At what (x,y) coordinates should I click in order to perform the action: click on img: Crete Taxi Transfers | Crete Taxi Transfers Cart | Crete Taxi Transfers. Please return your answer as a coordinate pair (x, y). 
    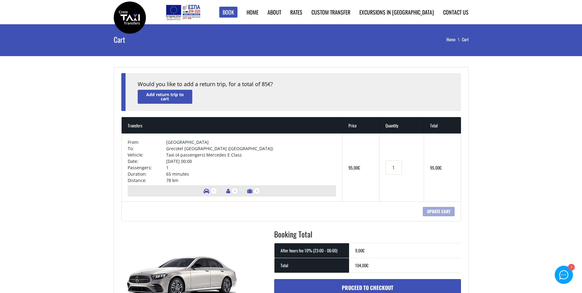
    Looking at the image, I should click on (130, 18).